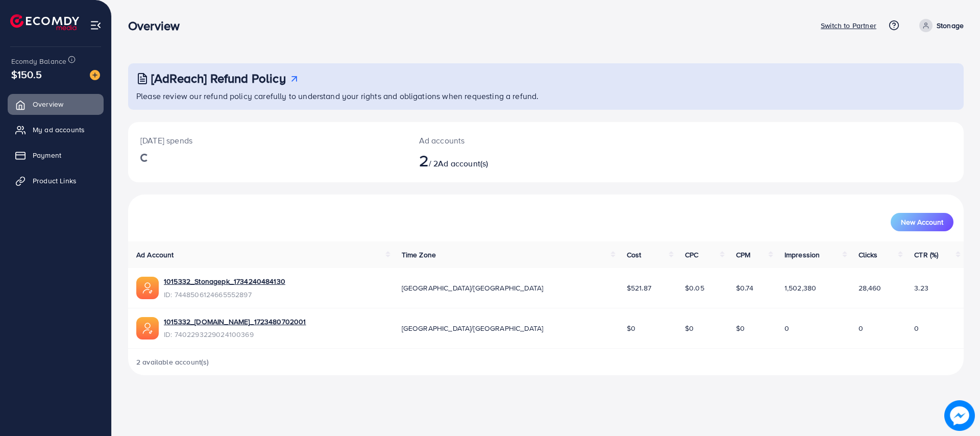  I want to click on button: New Account, so click(922, 222).